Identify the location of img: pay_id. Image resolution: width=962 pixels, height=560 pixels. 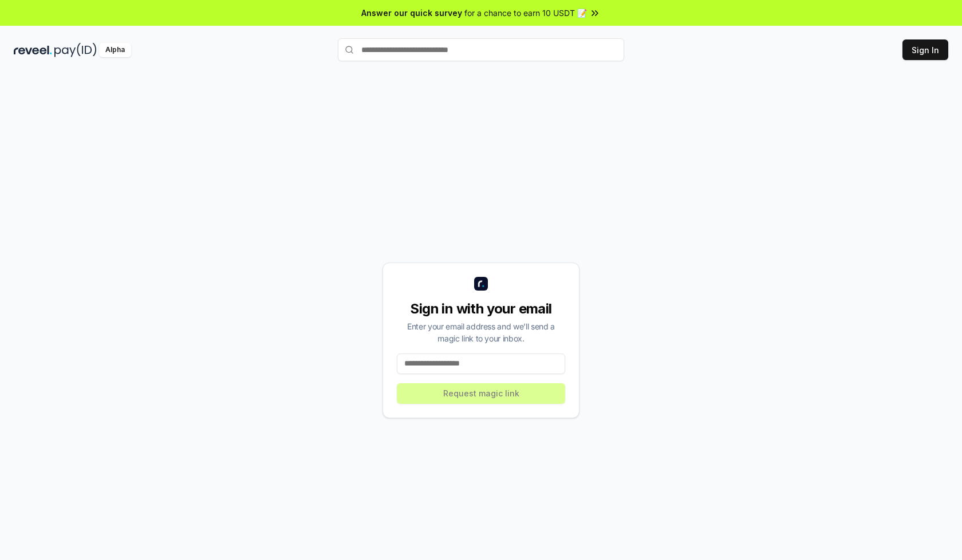
(76, 50).